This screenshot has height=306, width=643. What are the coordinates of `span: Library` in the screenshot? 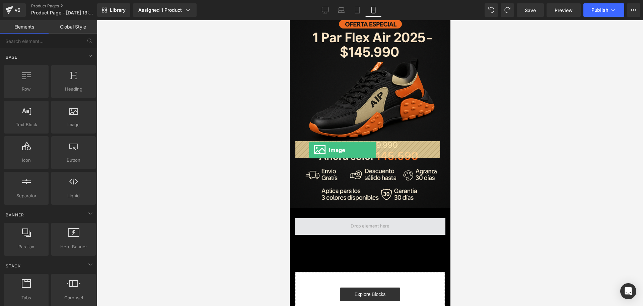 It's located at (118, 10).